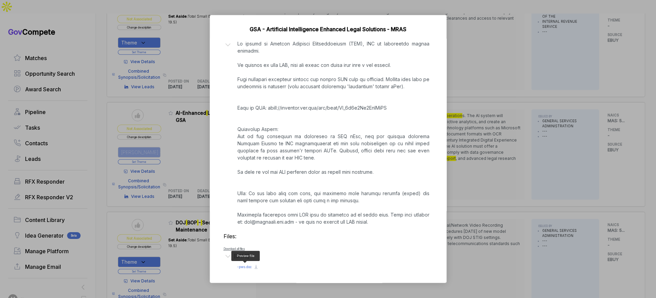  Describe the element at coordinates (244, 266) in the screenshot. I see `span: - pws.doc` at that location.